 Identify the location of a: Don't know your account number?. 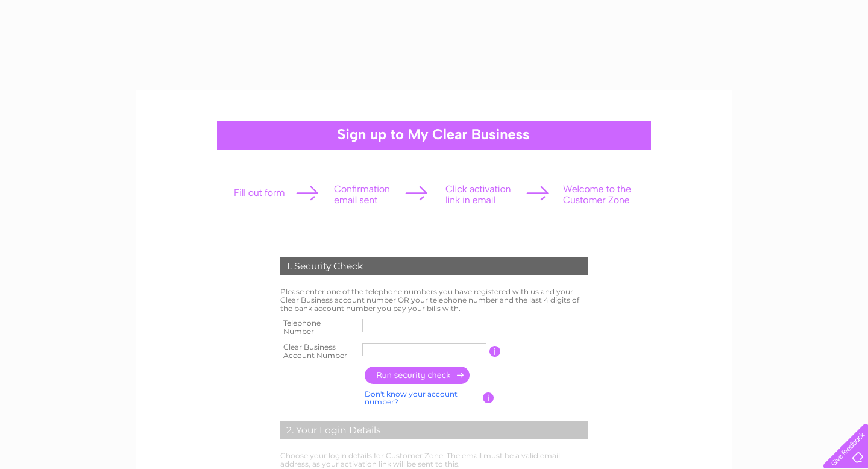
(411, 398).